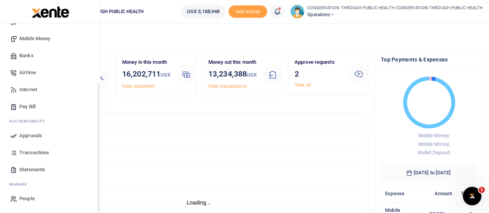  What do you see at coordinates (147, 62) in the screenshot?
I see `p: Money in this month` at bounding box center [147, 62].